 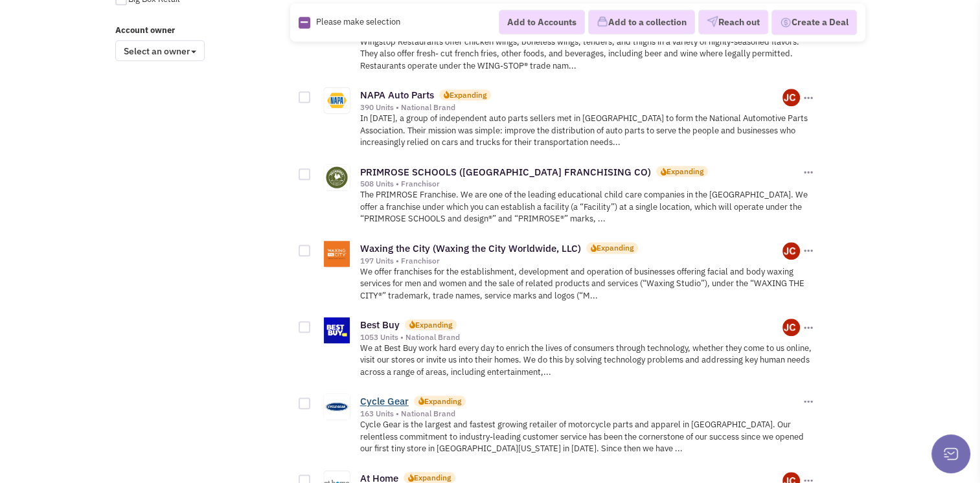 I want to click on div: 390 Units • National Brand, so click(x=572, y=107).